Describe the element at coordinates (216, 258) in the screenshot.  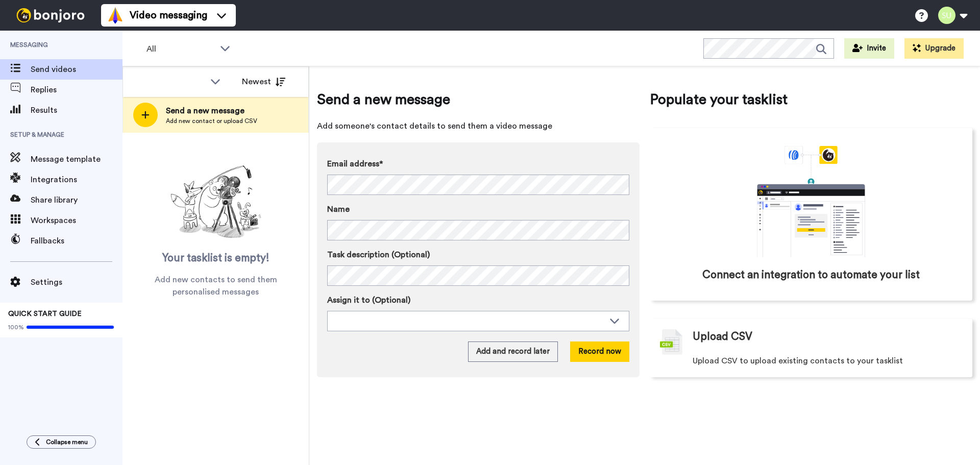
I see `span: Your tasklist is empty!` at that location.